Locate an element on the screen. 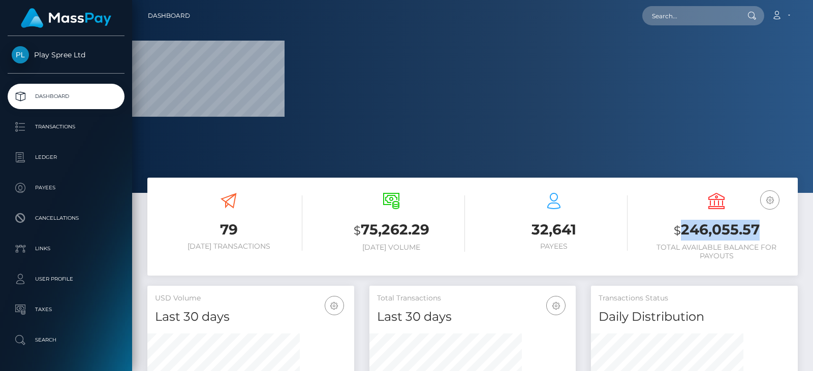  a: Payees is located at coordinates (66, 188).